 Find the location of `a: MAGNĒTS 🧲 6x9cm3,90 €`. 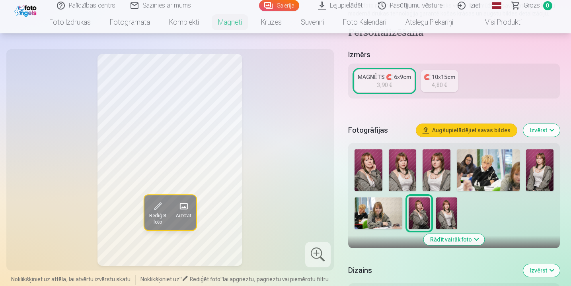

a: MAGNĒTS 🧲 6x9cm3,90 € is located at coordinates (384, 81).